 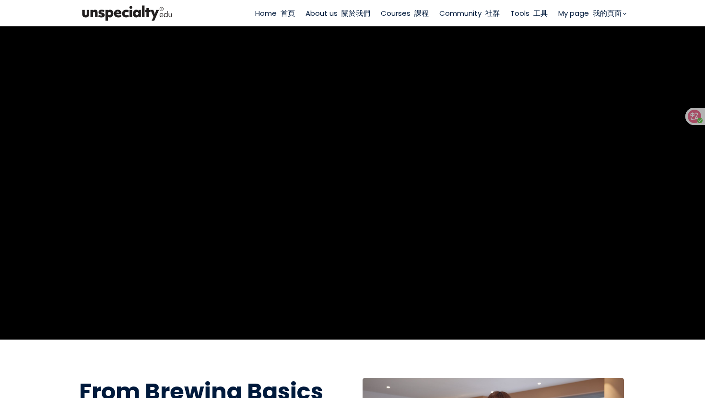 What do you see at coordinates (405, 13) in the screenshot?
I see `span: Courses` at bounding box center [405, 13].